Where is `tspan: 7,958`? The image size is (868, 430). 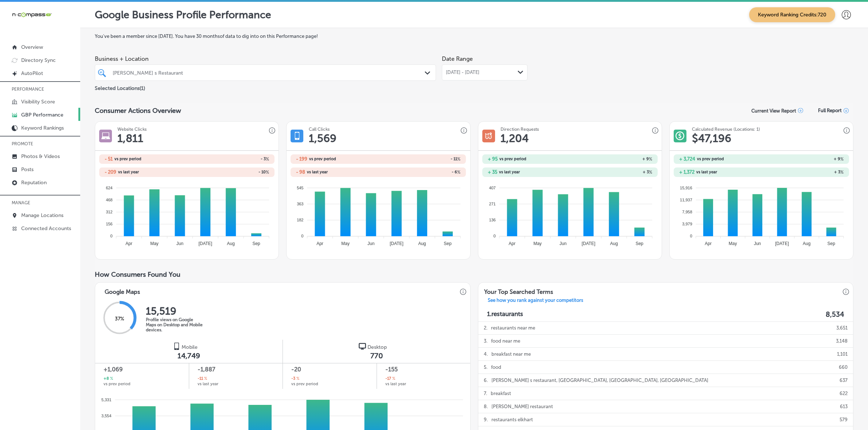
tspan: 7,958 is located at coordinates (687, 212).